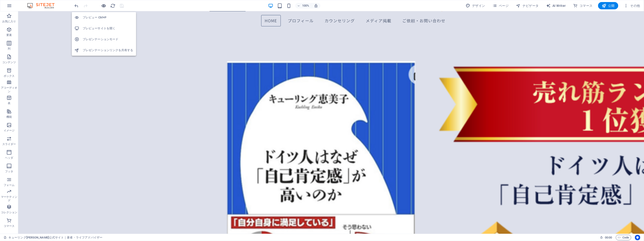 The width and height of the screenshot is (644, 241). Describe the element at coordinates (77, 6) in the screenshot. I see `button: undo` at that location.